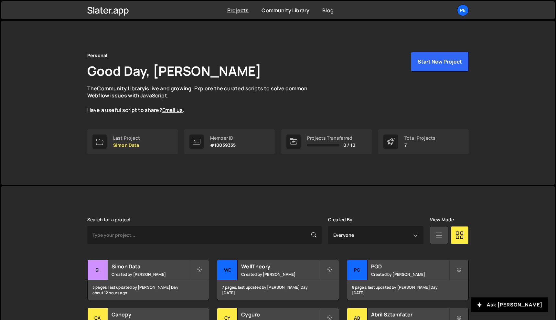 This screenshot has width=556, height=320. What do you see at coordinates (132, 142) in the screenshot?
I see `a: Last Project Simon Data` at bounding box center [132, 142].